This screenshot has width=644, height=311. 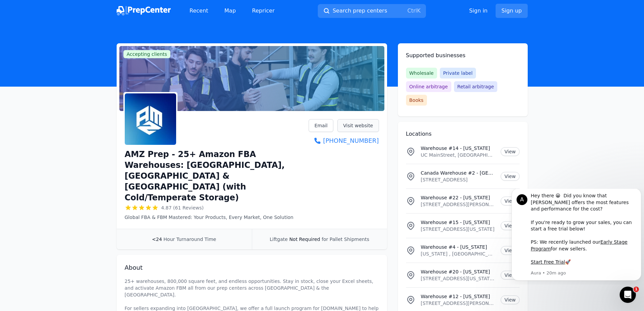 I want to click on span: Retail arbitrage, so click(x=476, y=87).